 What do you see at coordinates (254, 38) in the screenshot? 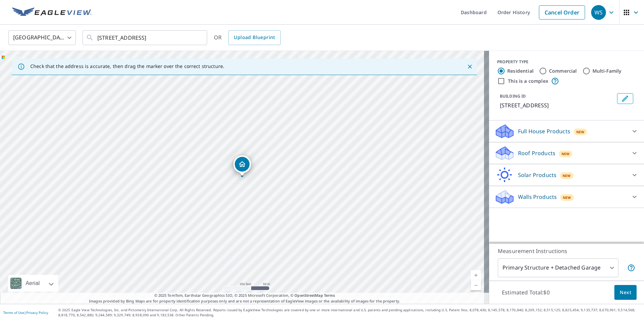
I see `span: Upload Blueprint` at bounding box center [254, 38].